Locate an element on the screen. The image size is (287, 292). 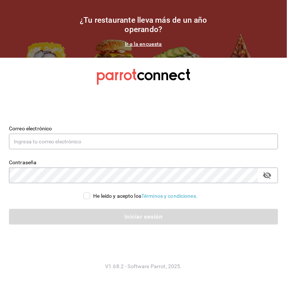
button: Campo de contraseña is located at coordinates (267, 175).